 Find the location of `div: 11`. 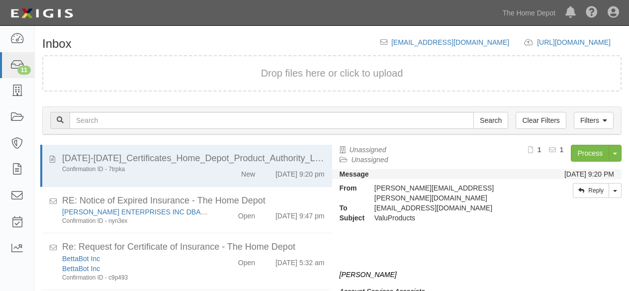

div: 11 is located at coordinates (24, 70).